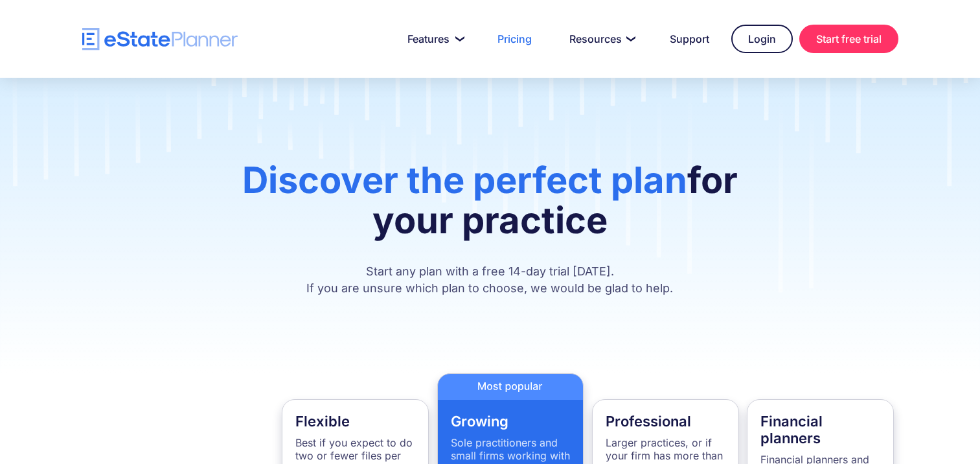 The width and height of the screenshot is (980, 464). What do you see at coordinates (820, 430) in the screenshot?
I see `h4: Financial planners` at bounding box center [820, 430].